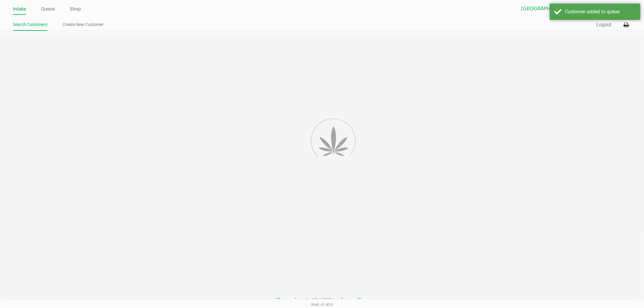 Image resolution: width=644 pixels, height=308 pixels. What do you see at coordinates (19, 9) in the screenshot?
I see `a: Intake` at bounding box center [19, 9].